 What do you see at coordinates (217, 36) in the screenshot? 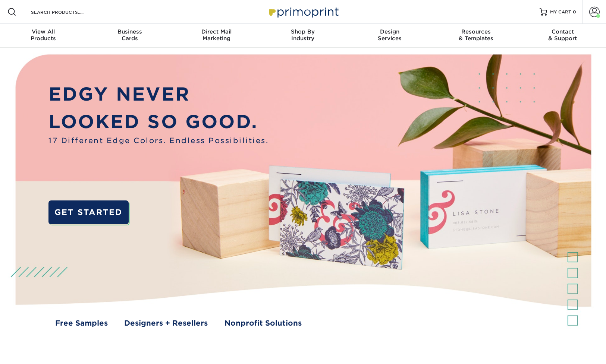
I see `a: Direct MailMarketing` at bounding box center [217, 36].